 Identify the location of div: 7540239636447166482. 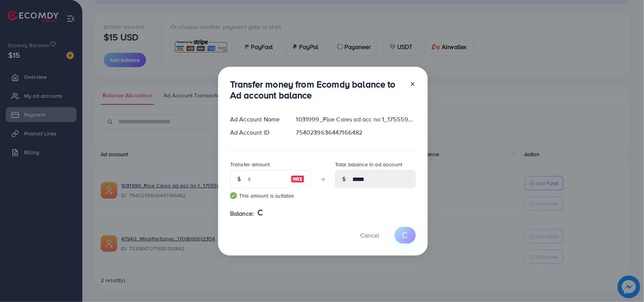
(356, 132).